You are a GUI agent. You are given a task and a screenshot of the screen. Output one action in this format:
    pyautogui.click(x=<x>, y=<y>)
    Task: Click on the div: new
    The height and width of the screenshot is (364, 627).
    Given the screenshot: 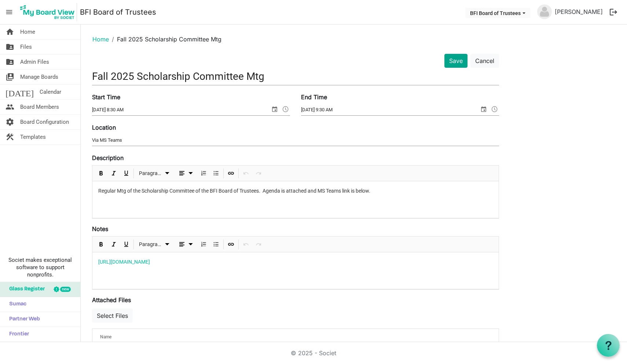 What is the action you would take?
    pyautogui.click(x=65, y=290)
    